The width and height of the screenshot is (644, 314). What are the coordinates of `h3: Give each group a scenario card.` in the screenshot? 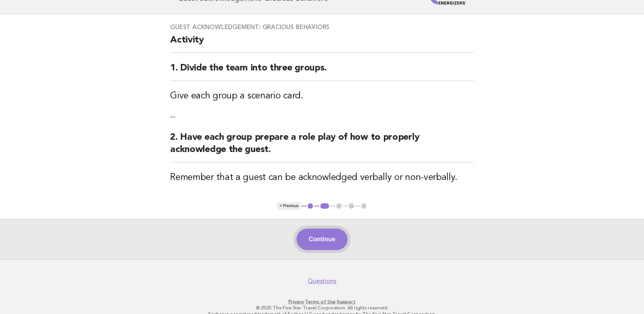 It's located at (322, 96).